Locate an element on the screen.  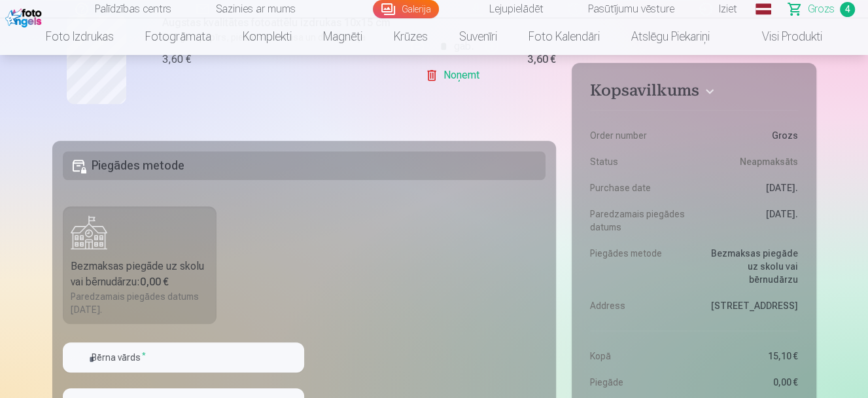
div: Bezmaksas piegāde uz skolu vai bērnudārzu : is located at coordinates (140, 274).